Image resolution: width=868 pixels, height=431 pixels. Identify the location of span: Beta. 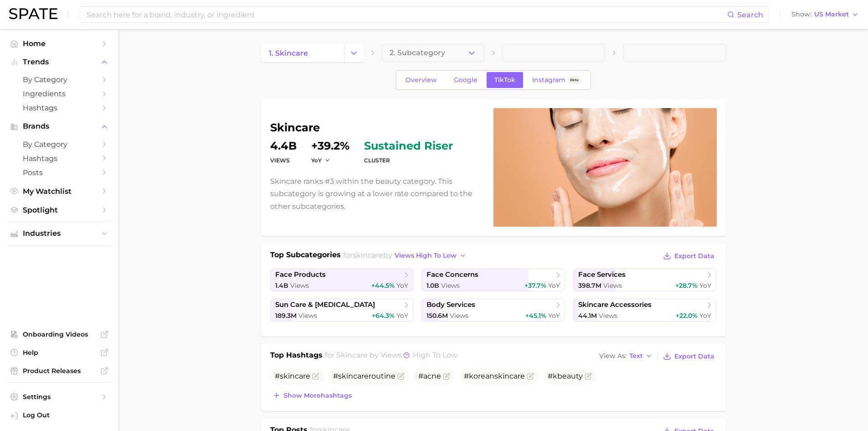
(574, 80).